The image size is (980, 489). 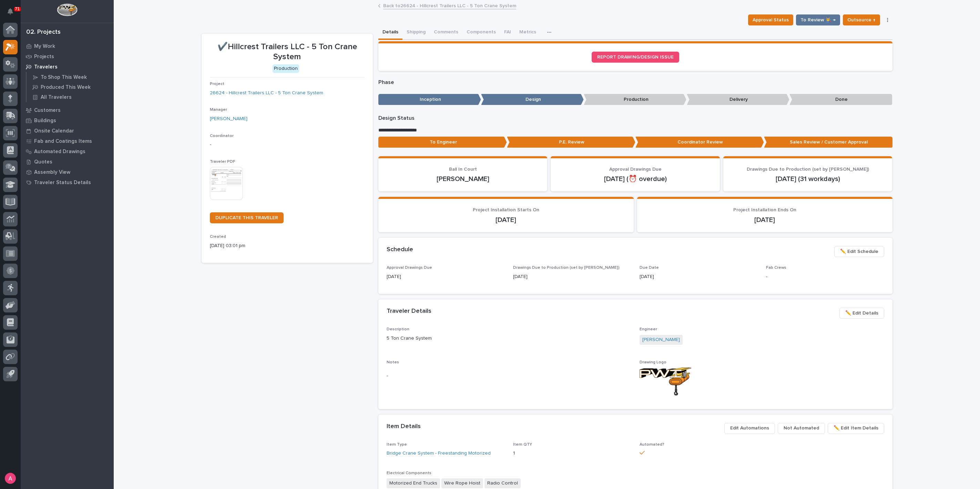 What do you see at coordinates (286, 69) in the screenshot?
I see `div: Production` at bounding box center [286, 69].